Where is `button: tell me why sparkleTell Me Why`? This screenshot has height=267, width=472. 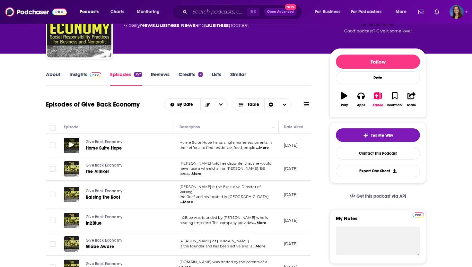
button: tell me why sparkleTell Me Why is located at coordinates (378, 135).